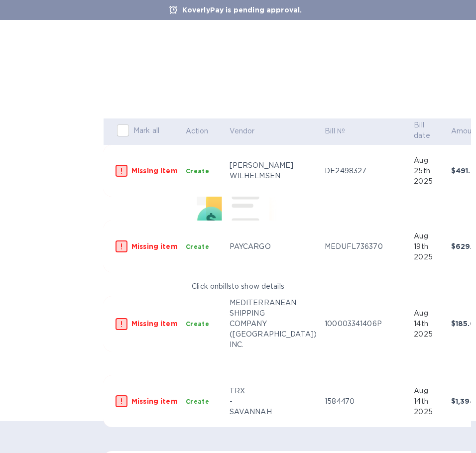 The image size is (476, 453). I want to click on div: SAVANNAH, so click(274, 412).